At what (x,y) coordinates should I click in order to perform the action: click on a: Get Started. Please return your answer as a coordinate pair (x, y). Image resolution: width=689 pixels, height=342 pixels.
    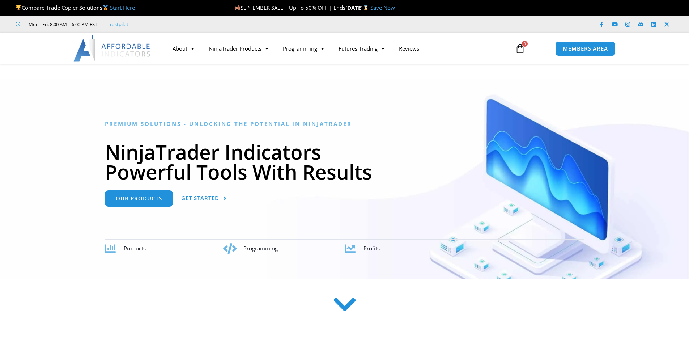
    Looking at the image, I should click on (204, 198).